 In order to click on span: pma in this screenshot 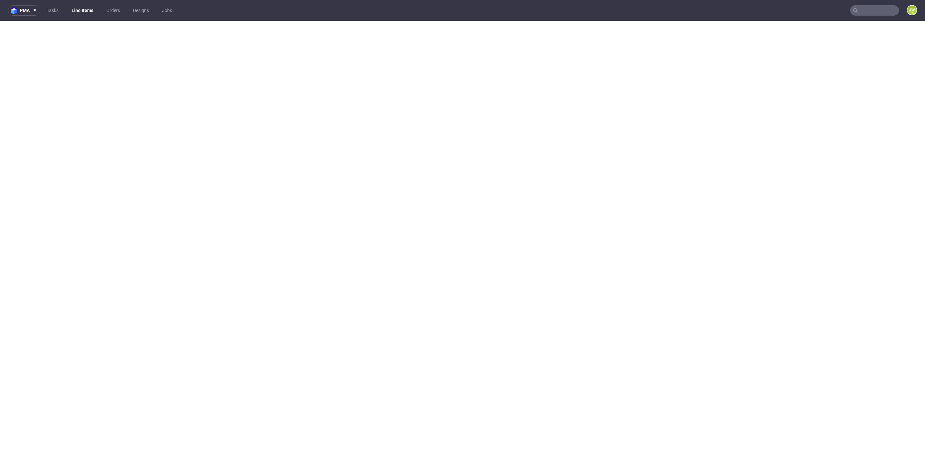, I will do `click(25, 10)`.